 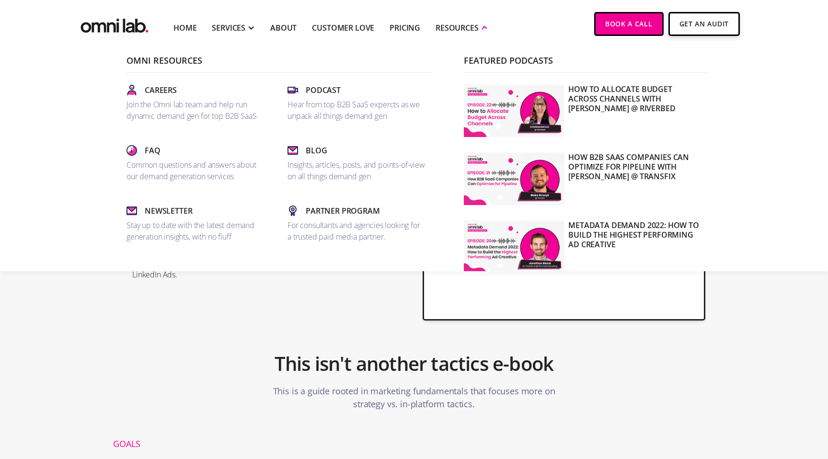 What do you see at coordinates (161, 90) in the screenshot?
I see `p: Careers` at bounding box center [161, 90].